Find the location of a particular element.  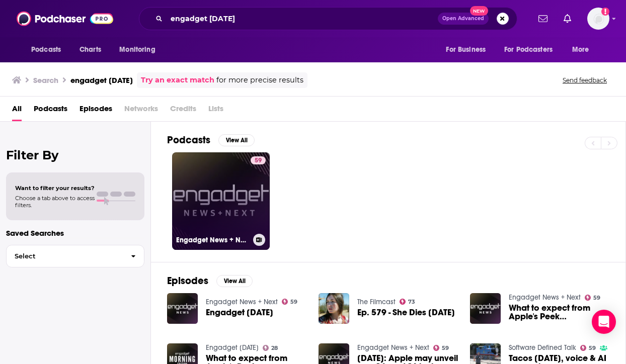

h3: Engadget News + Next is located at coordinates (212, 240).